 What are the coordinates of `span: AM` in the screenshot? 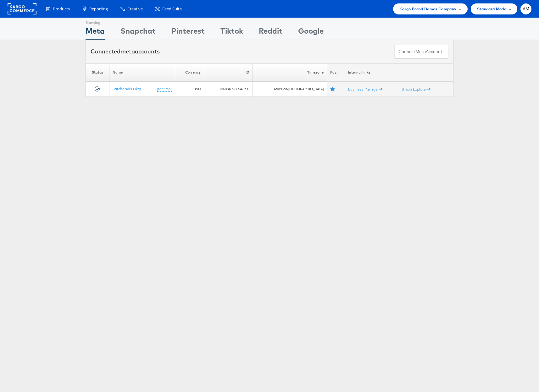 It's located at (526, 9).